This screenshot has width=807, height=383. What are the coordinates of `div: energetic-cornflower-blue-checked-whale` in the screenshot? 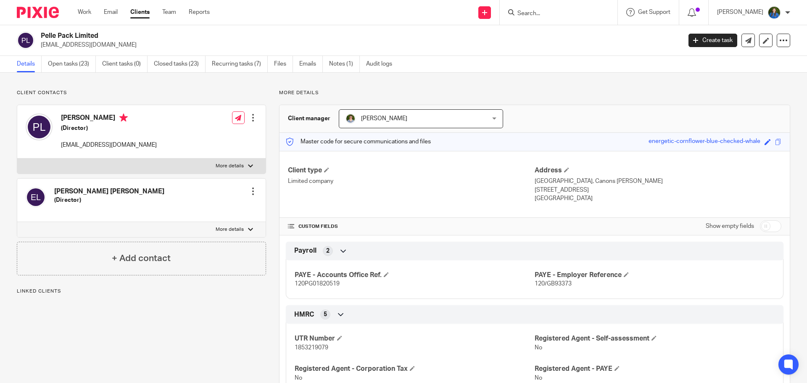 It's located at (705, 142).